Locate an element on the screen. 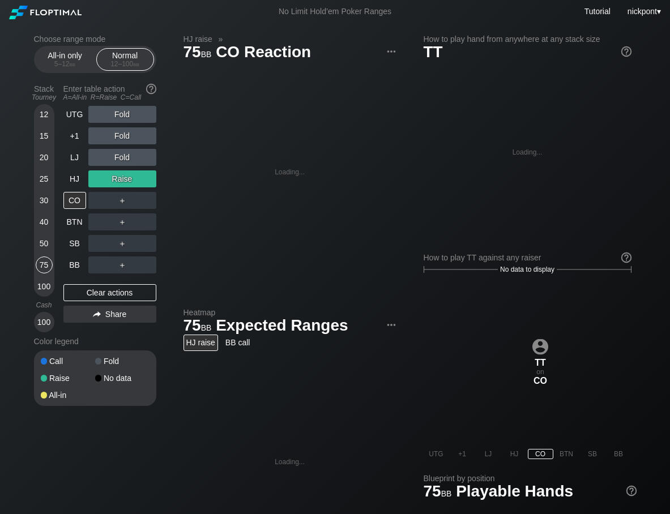 Image resolution: width=670 pixels, height=514 pixels. div: HJ raise is located at coordinates (200, 342).